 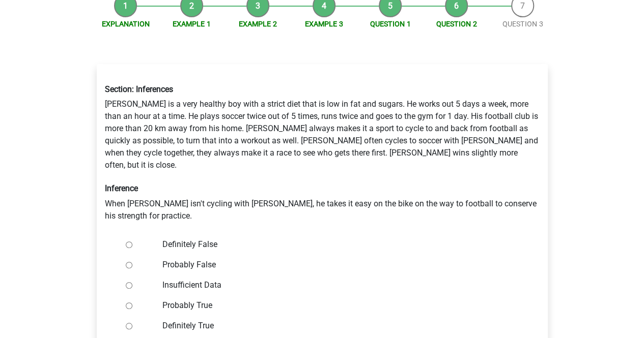 What do you see at coordinates (523, 24) in the screenshot?
I see `a: Question 3` at bounding box center [523, 24].